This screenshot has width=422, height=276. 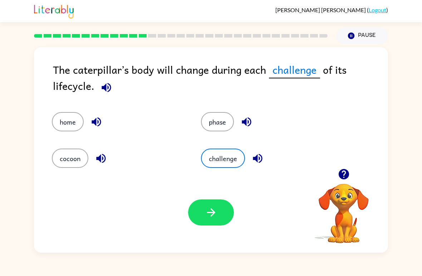 What do you see at coordinates (362, 36) in the screenshot?
I see `button: Pause` at bounding box center [362, 36].